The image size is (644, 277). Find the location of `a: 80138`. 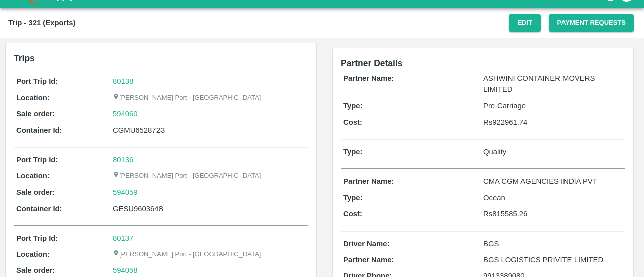

a: 80138 is located at coordinates (123, 82).